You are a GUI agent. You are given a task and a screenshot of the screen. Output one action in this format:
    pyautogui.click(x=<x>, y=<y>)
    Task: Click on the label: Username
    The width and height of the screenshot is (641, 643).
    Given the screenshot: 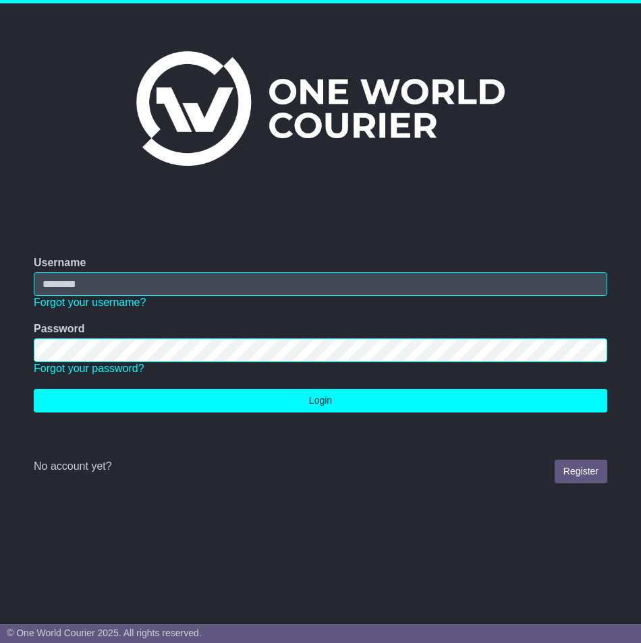 What is the action you would take?
    pyautogui.click(x=59, y=262)
    